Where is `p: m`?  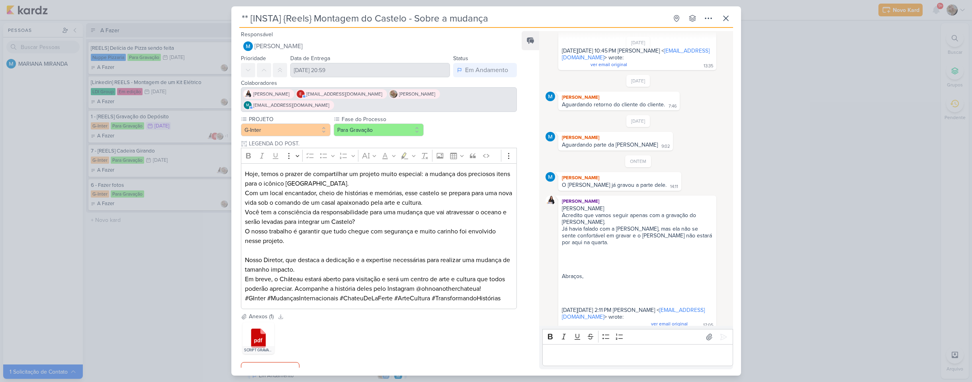 p: m is located at coordinates (248, 106).